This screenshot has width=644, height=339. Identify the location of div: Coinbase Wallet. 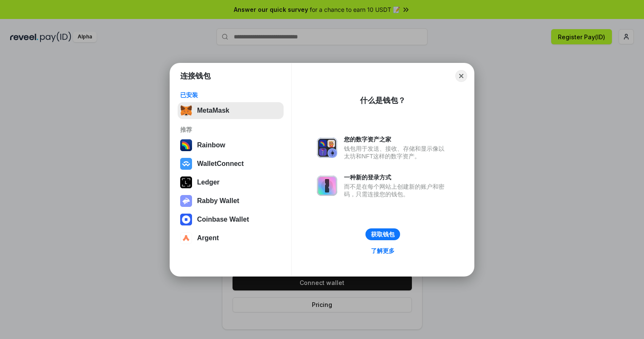
(223, 219).